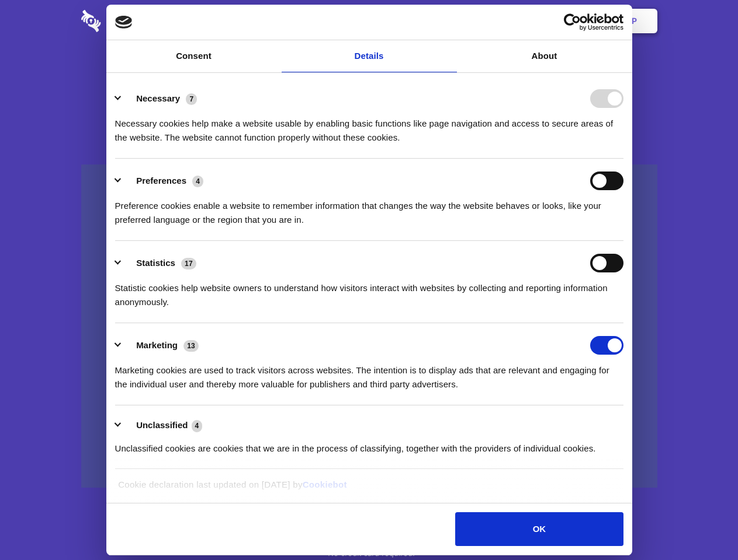 Image resolution: width=738 pixels, height=560 pixels. I want to click on label: Marketing, so click(156, 345).